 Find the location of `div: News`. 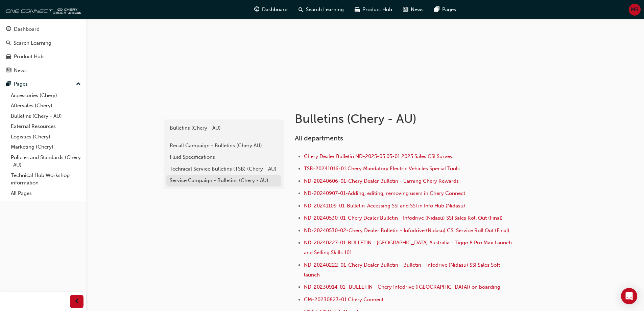

div: News is located at coordinates (20, 70).